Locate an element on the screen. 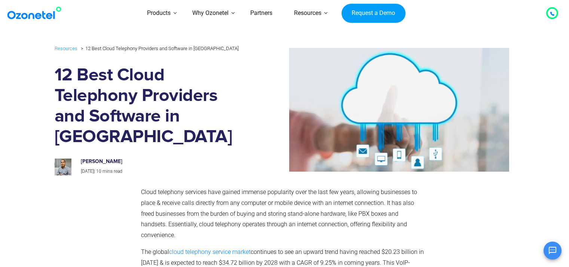 This screenshot has width=569, height=267. a: Resources is located at coordinates (66, 48).